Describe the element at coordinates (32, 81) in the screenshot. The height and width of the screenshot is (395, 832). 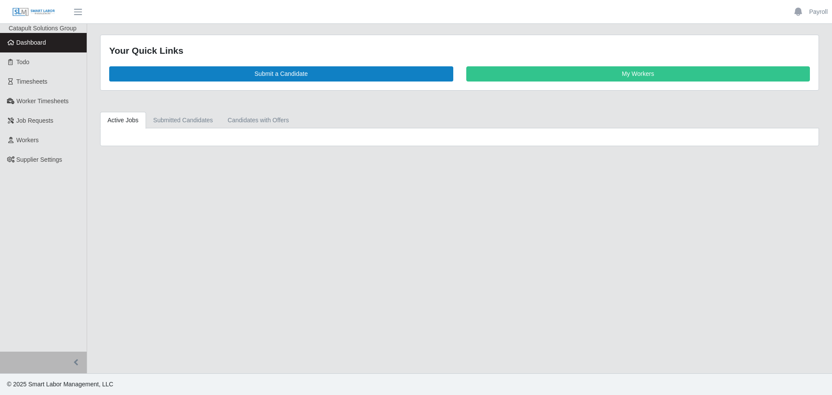
I see `span: Timesheets` at that location.